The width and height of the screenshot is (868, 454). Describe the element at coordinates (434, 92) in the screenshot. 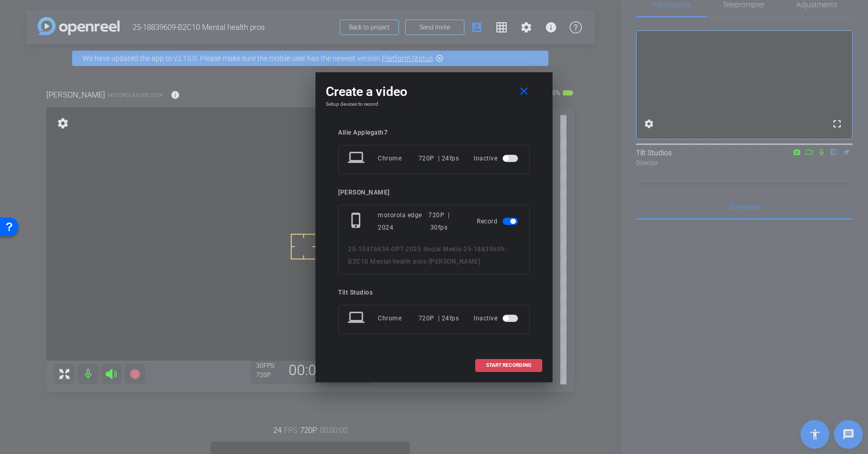

I see `div: Create a video` at that location.